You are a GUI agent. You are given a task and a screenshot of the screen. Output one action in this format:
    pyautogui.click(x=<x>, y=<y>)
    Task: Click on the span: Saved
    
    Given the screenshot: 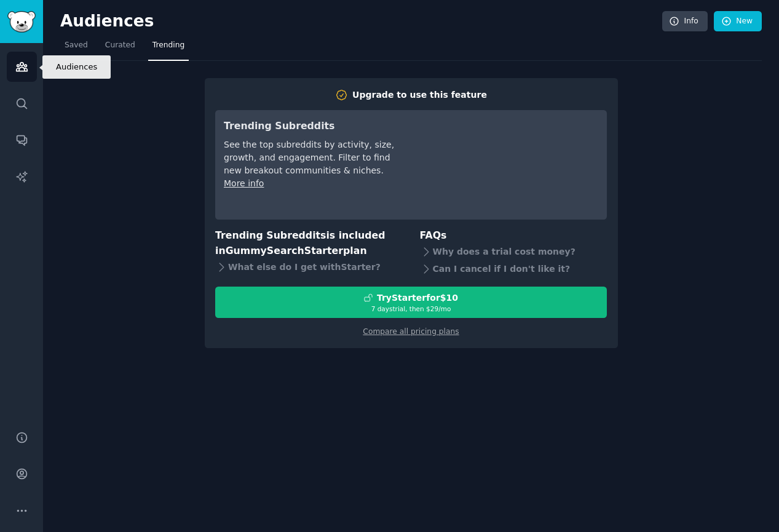 What is the action you would take?
    pyautogui.click(x=76, y=45)
    